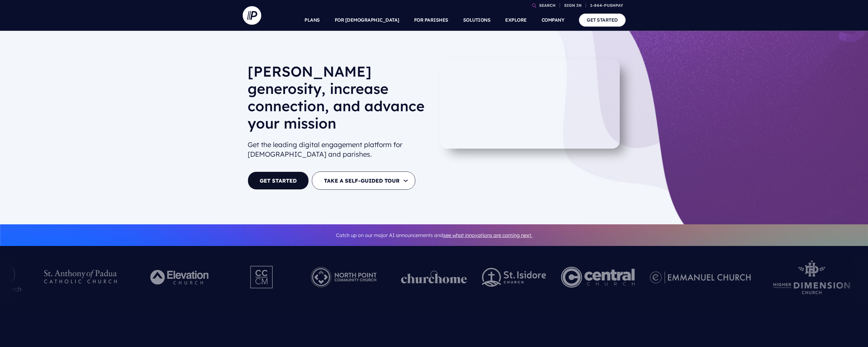  What do you see at coordinates (516, 20) in the screenshot?
I see `a: EXPLORE` at bounding box center [516, 20].